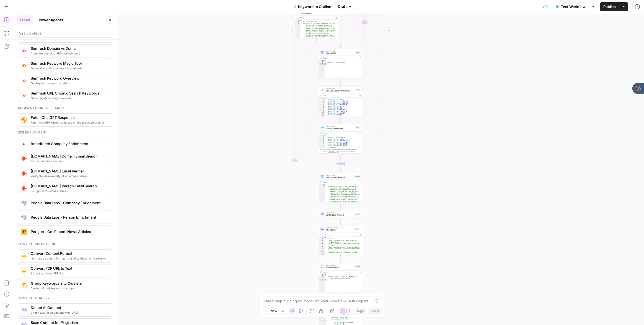 This screenshot has width=644, height=325. I want to click on div: Human ReviewHuman ReviewStep 44Output{ "review_content_1":"What is a Webhook? A Simple Guide for ..., so click(340, 278).